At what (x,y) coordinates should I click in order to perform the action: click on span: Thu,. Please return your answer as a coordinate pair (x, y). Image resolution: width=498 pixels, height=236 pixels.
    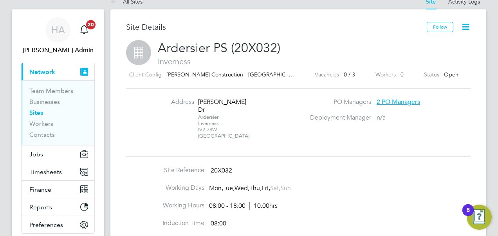
    Looking at the image, I should click on (255, 188).